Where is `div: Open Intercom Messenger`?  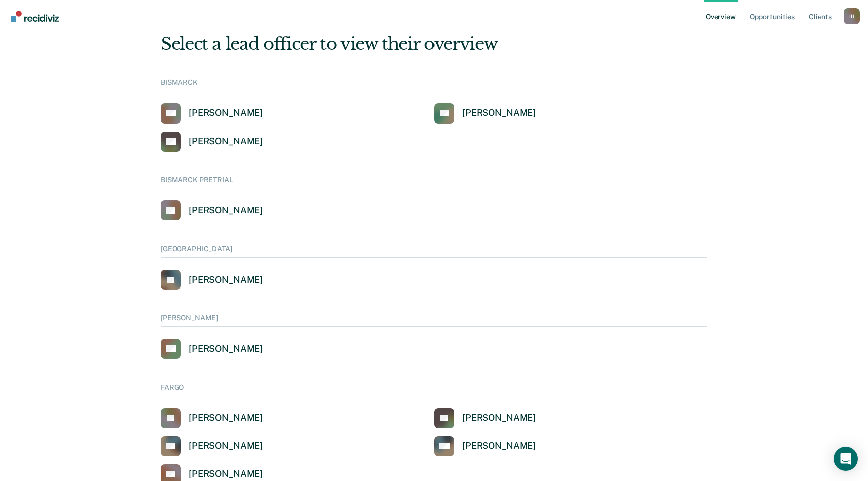
div: Open Intercom Messenger is located at coordinates (846, 459).